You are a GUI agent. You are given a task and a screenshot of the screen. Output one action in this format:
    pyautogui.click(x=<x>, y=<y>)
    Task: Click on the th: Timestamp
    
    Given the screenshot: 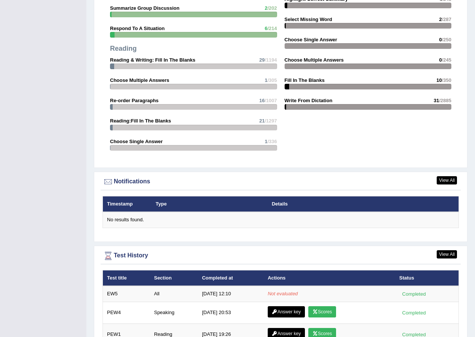 What is the action you would take?
    pyautogui.click(x=127, y=204)
    